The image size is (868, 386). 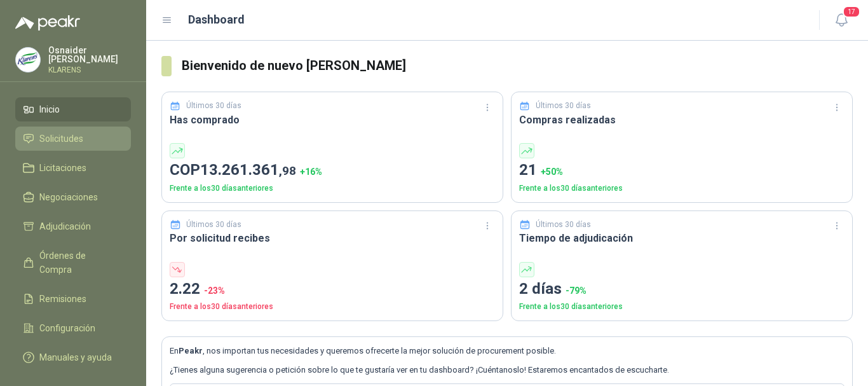 What do you see at coordinates (682, 238) in the screenshot?
I see `h3: Tiempo de adjudicación` at bounding box center [682, 238].